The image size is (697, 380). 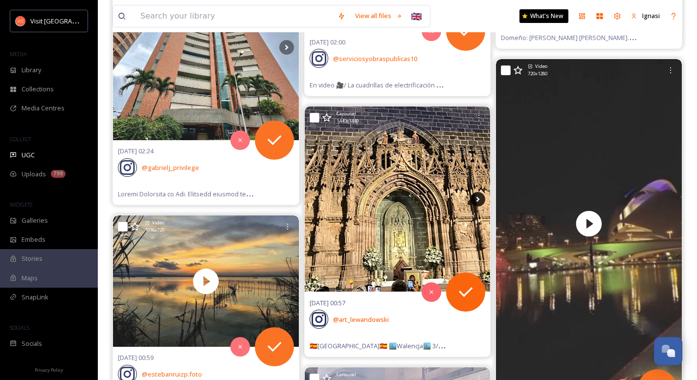 What do you see at coordinates (20, 328) in the screenshot?
I see `span: SOCIALS` at bounding box center [20, 328].